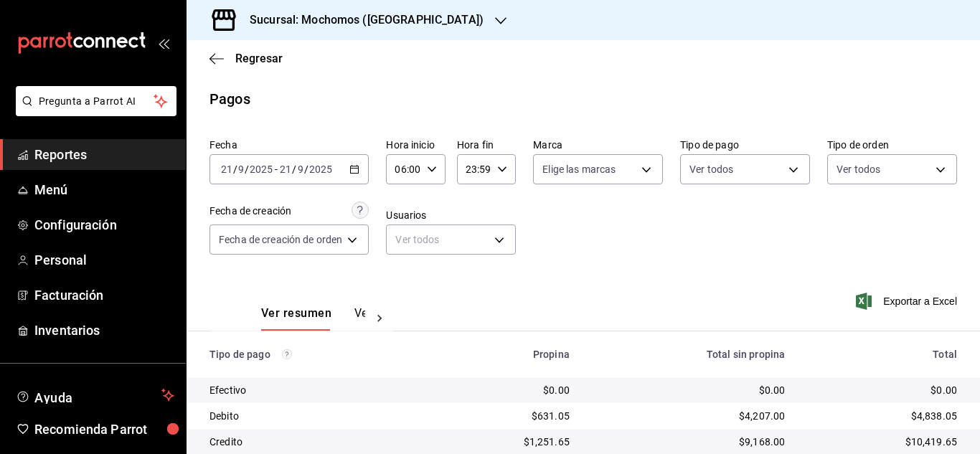 This screenshot has height=454, width=980. What do you see at coordinates (104, 225) in the screenshot?
I see `span: Configuración` at bounding box center [104, 225].